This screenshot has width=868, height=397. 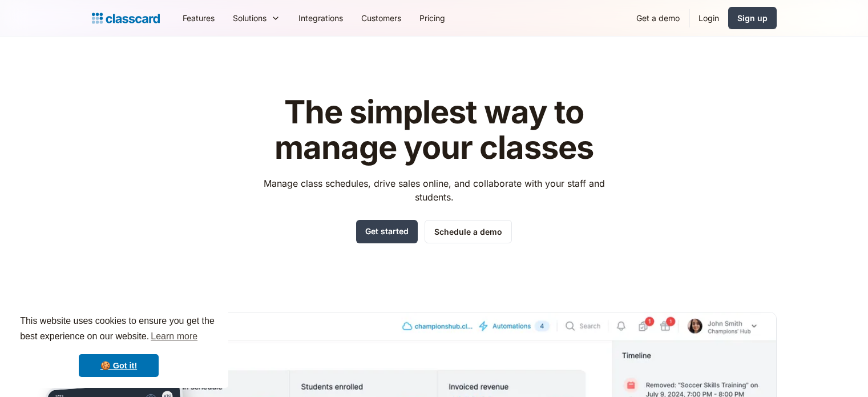 What do you see at coordinates (126, 18) in the screenshot?
I see `a: home` at bounding box center [126, 18].